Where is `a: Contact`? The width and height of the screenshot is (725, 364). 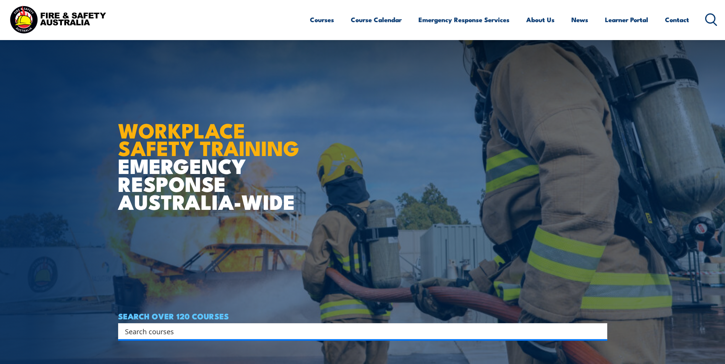
a: Contact is located at coordinates (677, 19).